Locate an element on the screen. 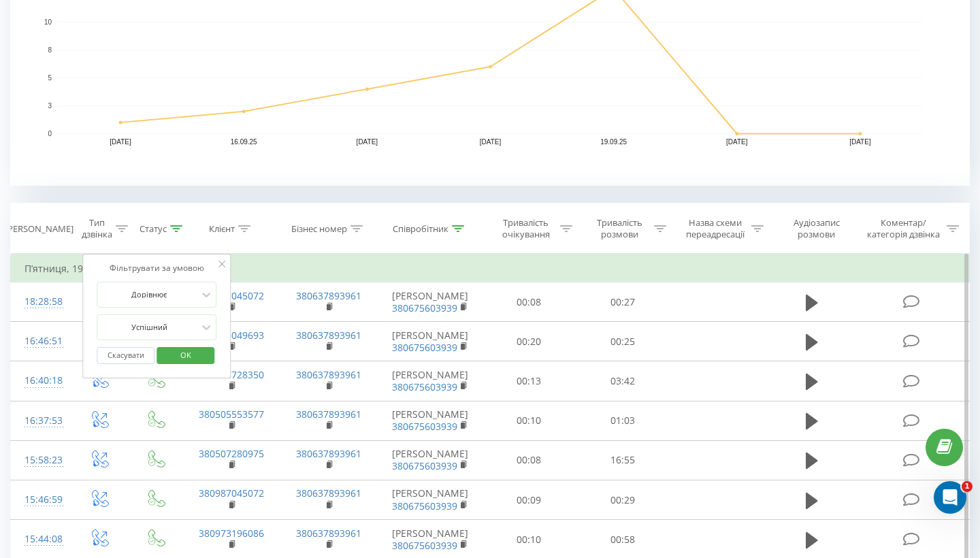  div: Назва схеми переадресації is located at coordinates (715, 229).